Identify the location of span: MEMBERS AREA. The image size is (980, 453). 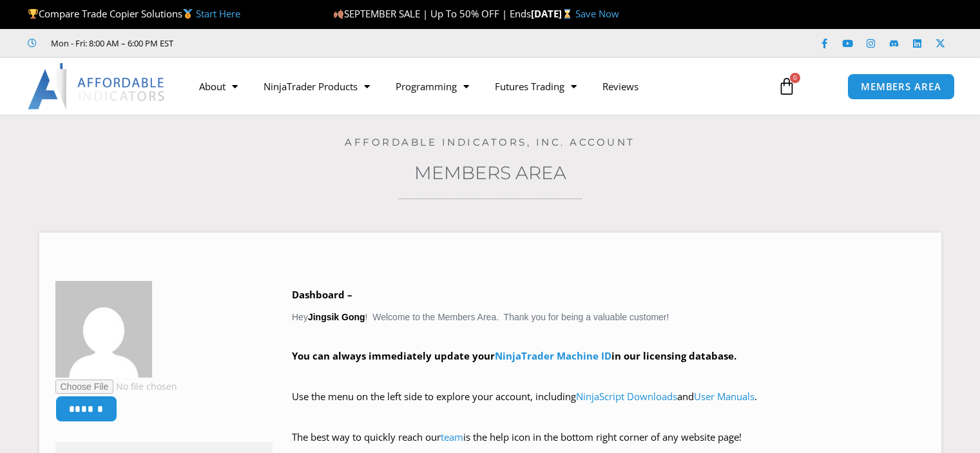
(901, 87).